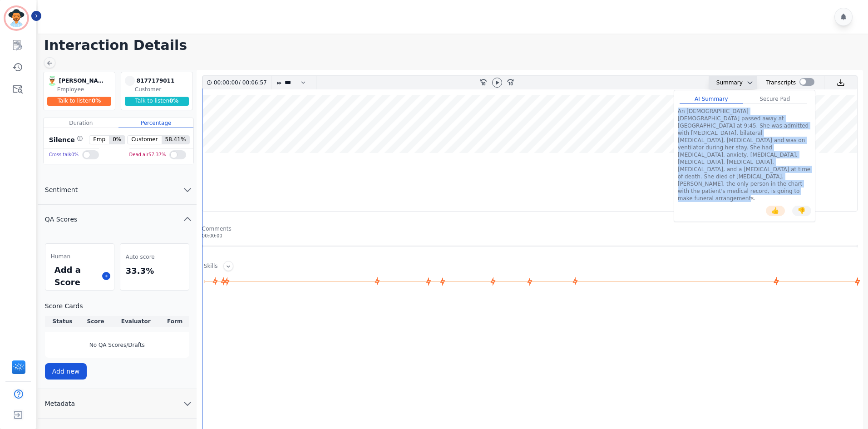 The image size is (868, 429). Describe the element at coordinates (61, 256) in the screenshot. I see `span: Human` at that location.